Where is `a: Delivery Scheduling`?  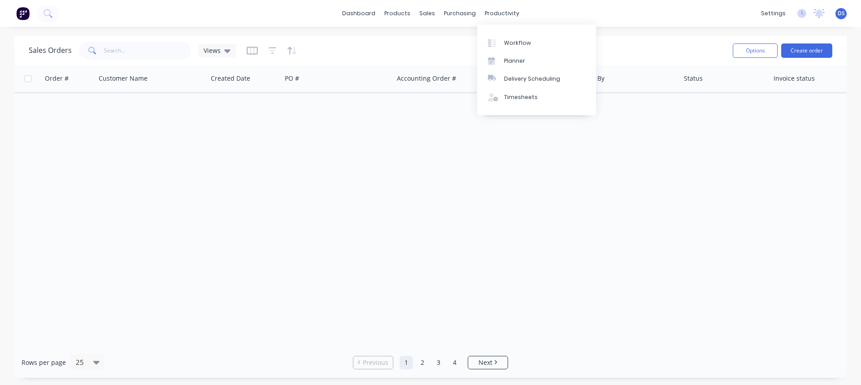 a: Delivery Scheduling is located at coordinates (536, 79).